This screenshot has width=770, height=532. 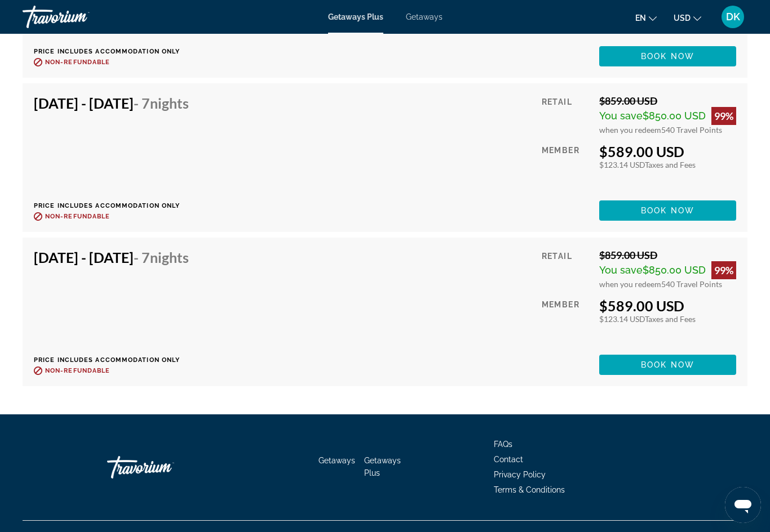 I want to click on a: Go Home, so click(x=163, y=467).